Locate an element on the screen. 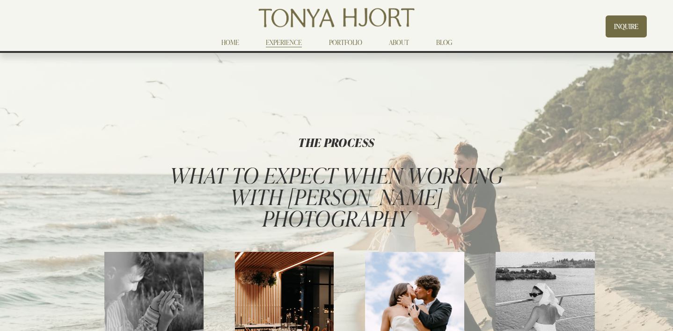 The width and height of the screenshot is (673, 331). a: PORTFOLIO is located at coordinates (346, 43).